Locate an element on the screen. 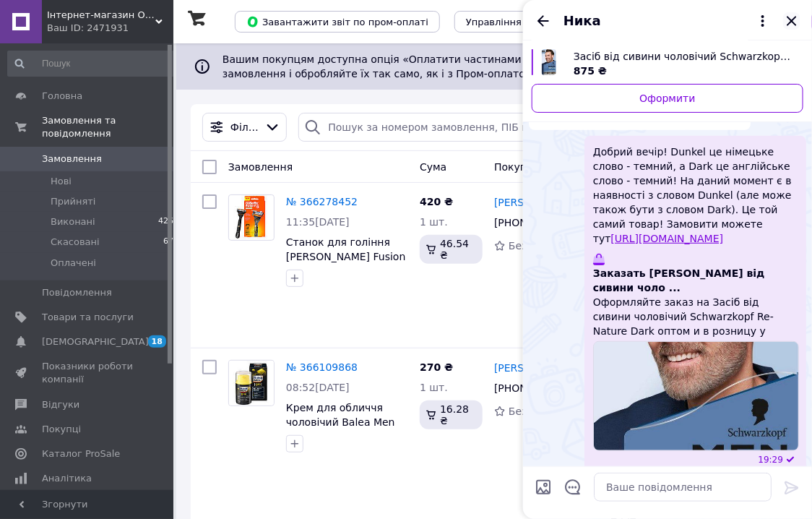  span: 875 ₴ is located at coordinates (590, 71).